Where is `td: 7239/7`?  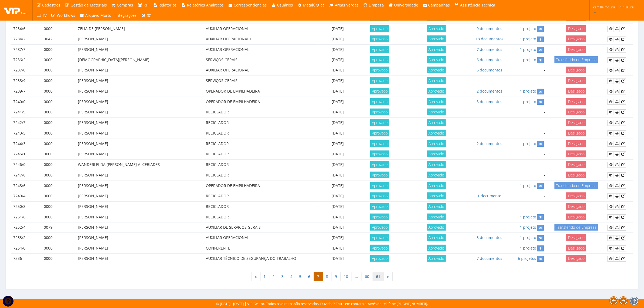 td: 7239/7 is located at coordinates (26, 92).